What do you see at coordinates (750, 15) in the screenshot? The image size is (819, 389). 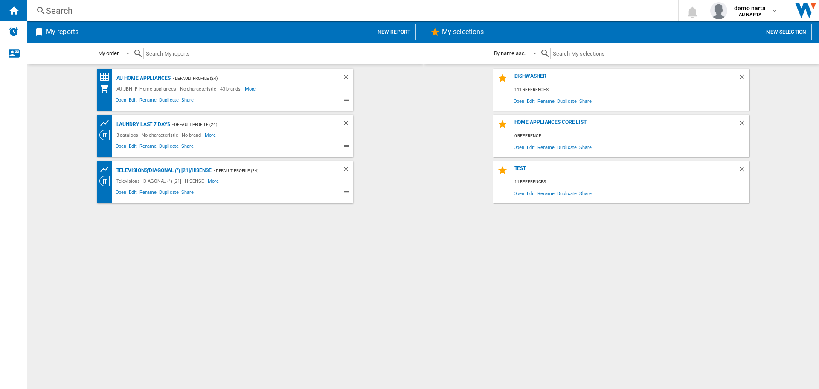 I see `b: AU NARTA` at bounding box center [750, 15].